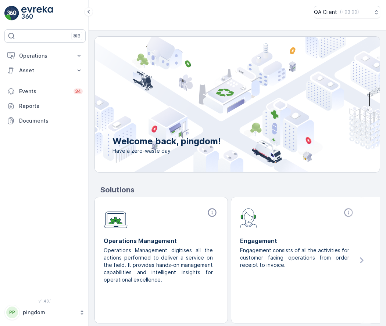 The width and height of the screenshot is (386, 326). What do you see at coordinates (37, 13) in the screenshot?
I see `img: logo_light-DOdMpM7g.png` at bounding box center [37, 13].